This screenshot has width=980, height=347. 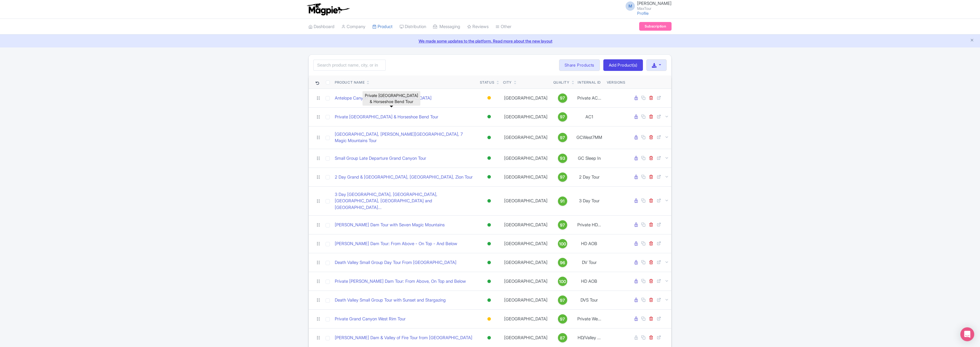 I want to click on a: 96, so click(x=562, y=263).